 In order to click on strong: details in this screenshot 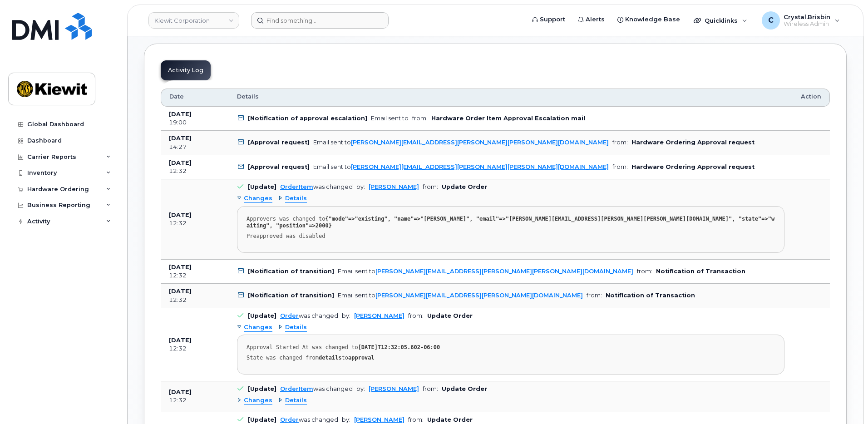, I will do `click(330, 358)`.